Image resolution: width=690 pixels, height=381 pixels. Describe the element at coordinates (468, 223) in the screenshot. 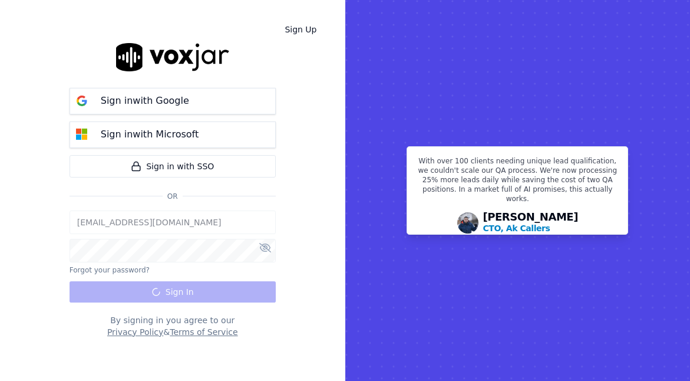

I see `img: Avatar` at that location.